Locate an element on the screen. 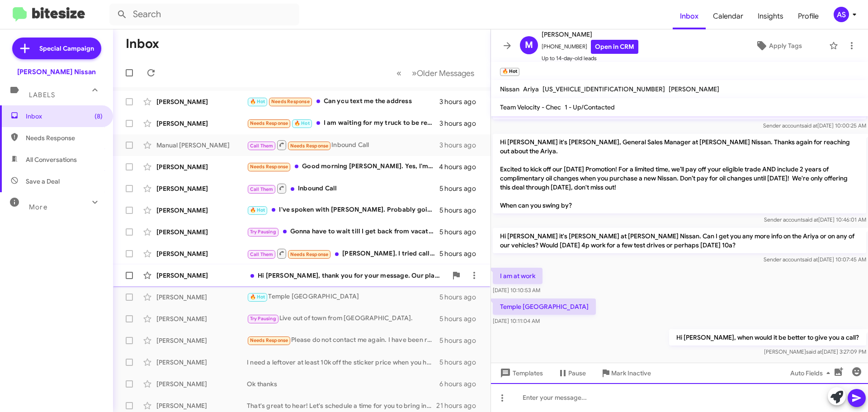 The height and width of the screenshot is (412, 868). span: Insights is located at coordinates (770, 16).